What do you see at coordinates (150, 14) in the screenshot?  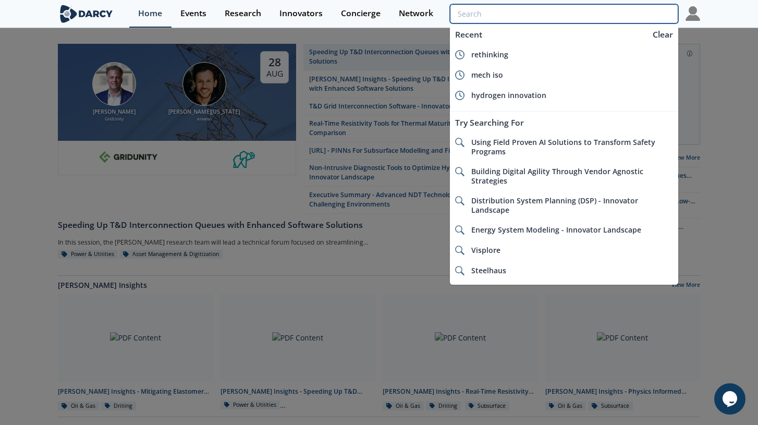 I see `div: Home` at bounding box center [150, 14].